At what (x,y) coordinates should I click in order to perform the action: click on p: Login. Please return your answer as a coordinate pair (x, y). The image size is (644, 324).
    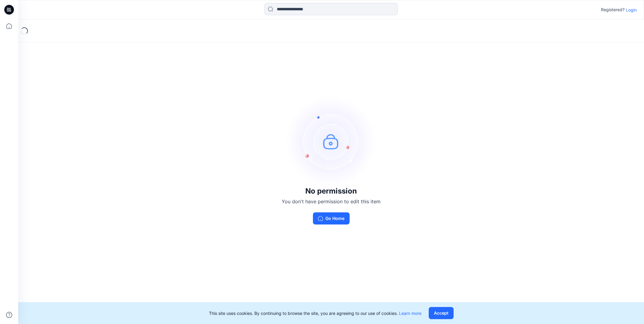
    Looking at the image, I should click on (631, 10).